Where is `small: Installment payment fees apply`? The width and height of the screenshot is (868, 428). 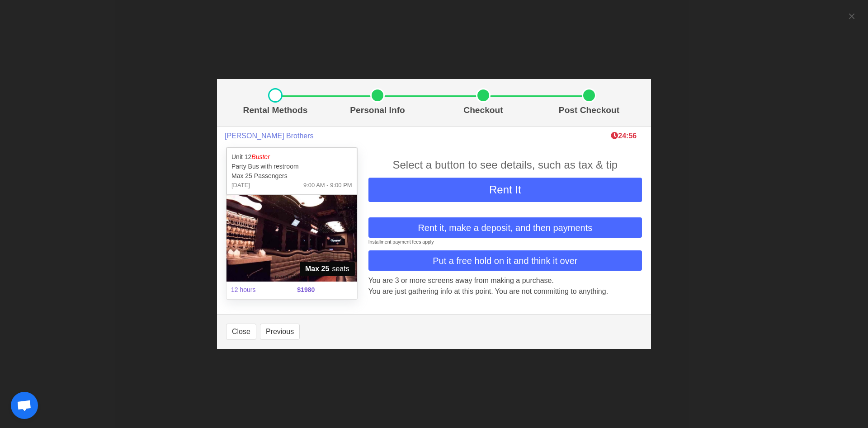
small: Installment payment fees apply is located at coordinates (400, 242).